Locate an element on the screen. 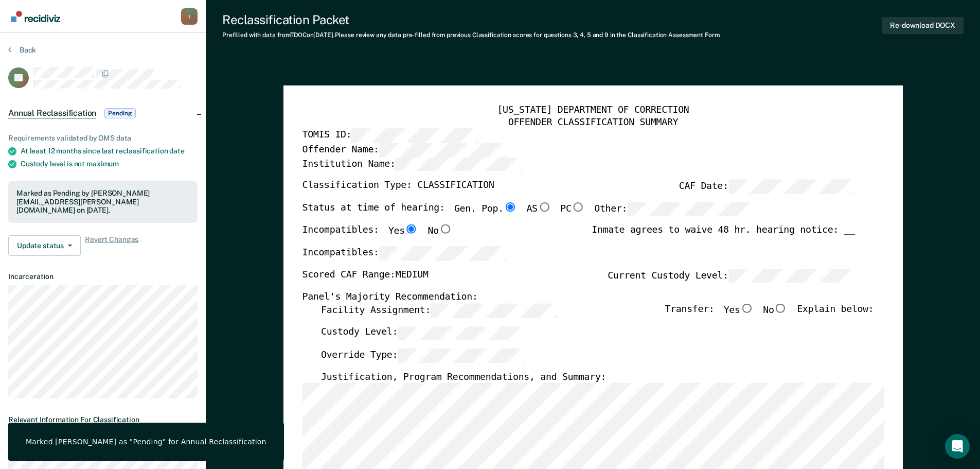  input: AS is located at coordinates (544, 207).